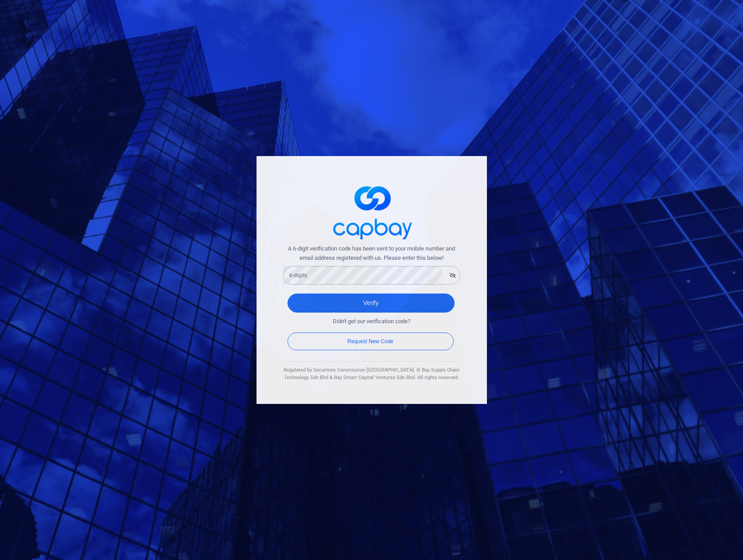 Image resolution: width=743 pixels, height=560 pixels. I want to click on span: Didn't get our verification code?, so click(371, 321).